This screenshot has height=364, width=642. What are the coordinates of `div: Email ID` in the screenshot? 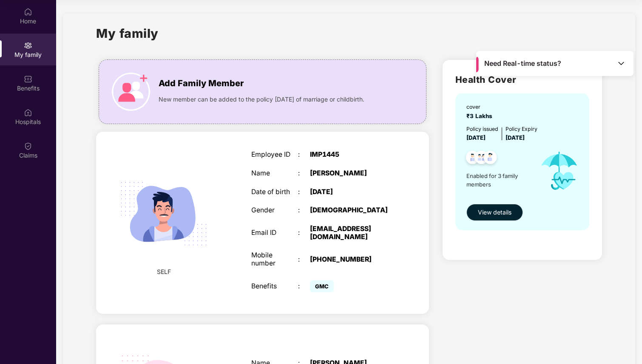 It's located at (275, 233).